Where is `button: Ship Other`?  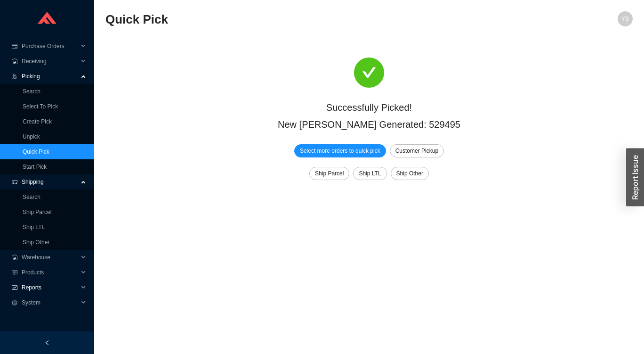
button: Ship Other is located at coordinates (410, 173).